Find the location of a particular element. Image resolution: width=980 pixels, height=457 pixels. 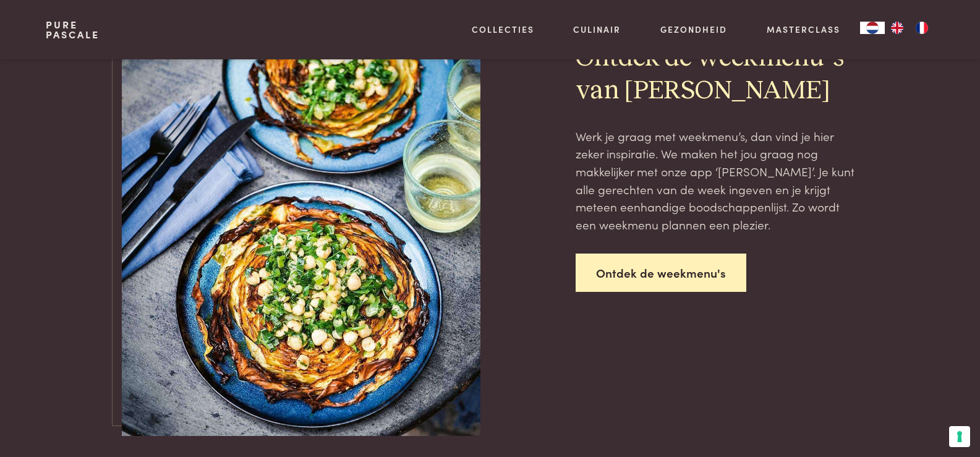

aside: Language selected: Nederlands is located at coordinates (897, 28).